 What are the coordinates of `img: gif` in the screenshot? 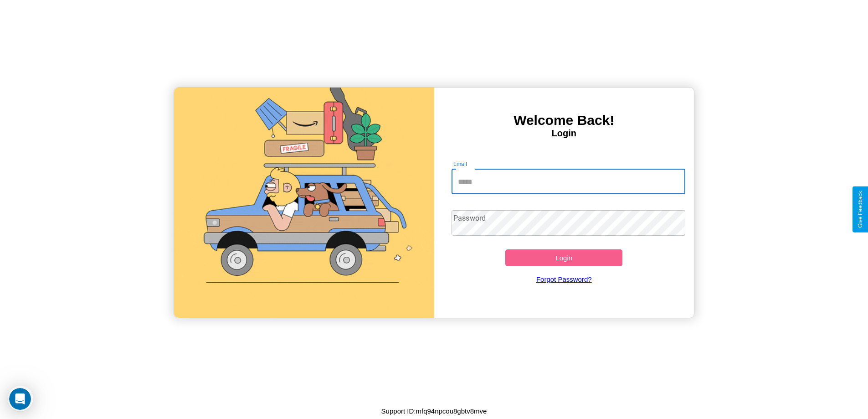 It's located at (304, 202).